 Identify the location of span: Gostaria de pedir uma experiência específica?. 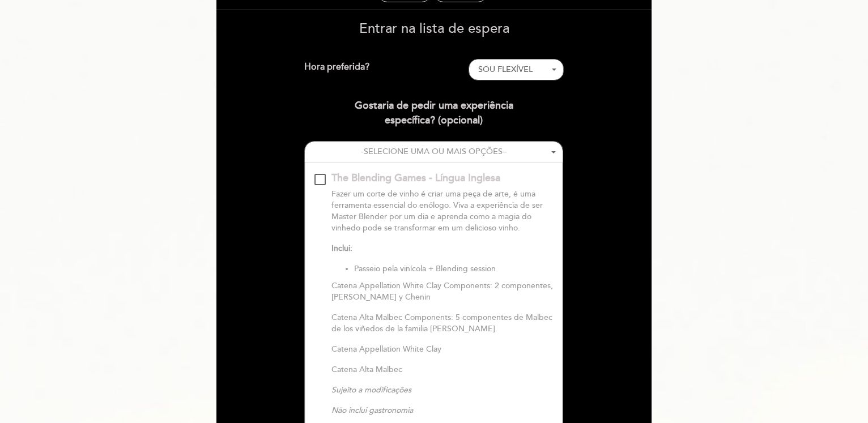
(434, 113).